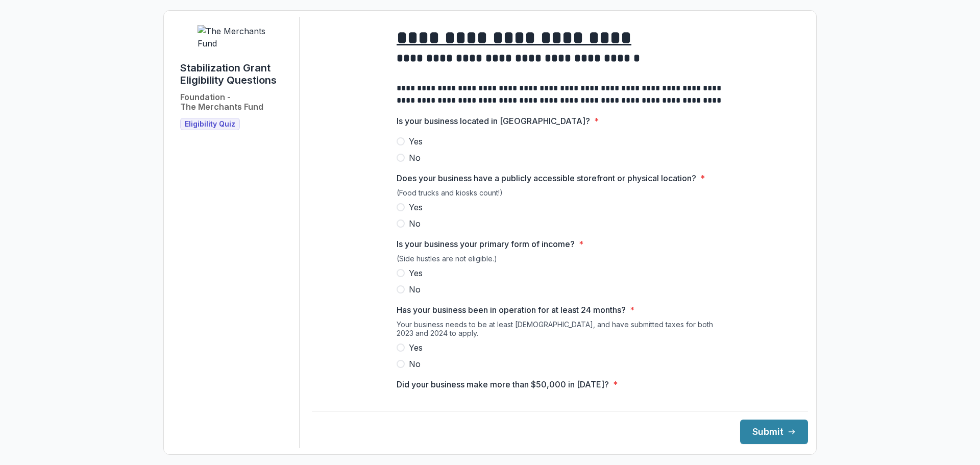 This screenshot has width=980, height=465. Describe the element at coordinates (774, 432) in the screenshot. I see `button: Submit` at that location.